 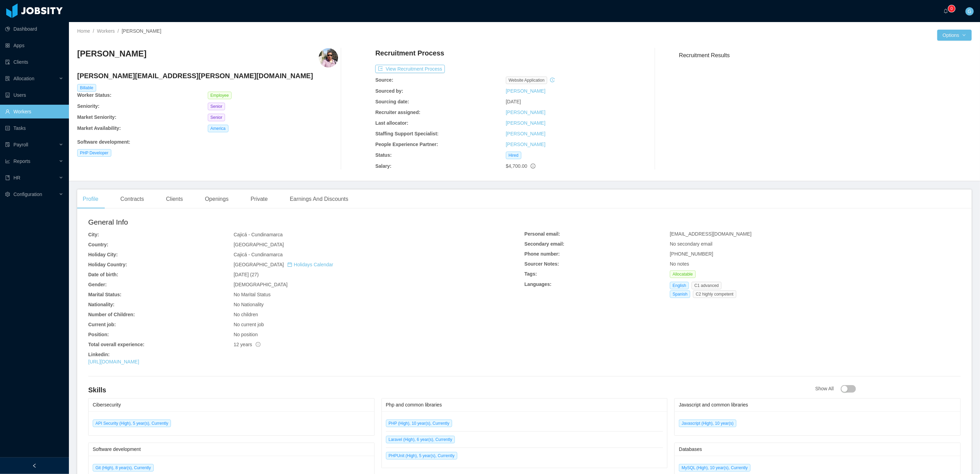 I want to click on i: icon: history, so click(x=552, y=80).